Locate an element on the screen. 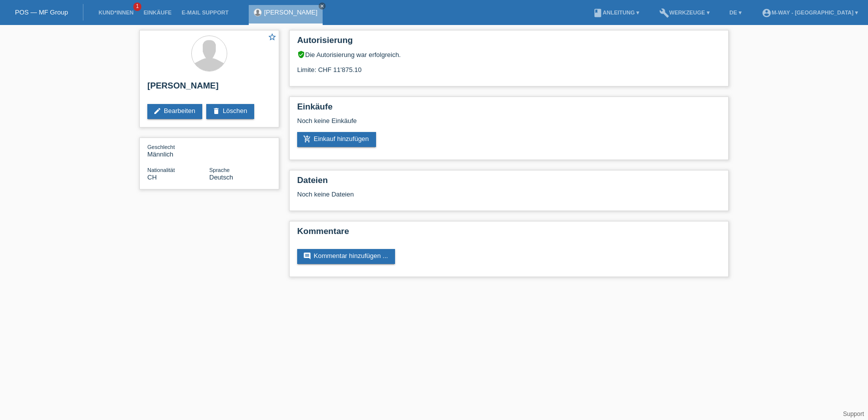  i: close is located at coordinates (322, 6).